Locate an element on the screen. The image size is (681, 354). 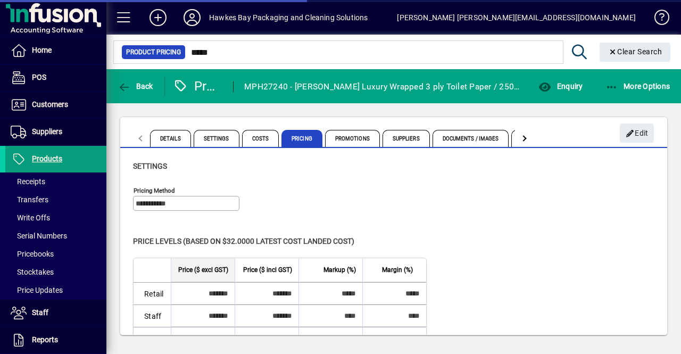
span: Edit is located at coordinates (637, 133).